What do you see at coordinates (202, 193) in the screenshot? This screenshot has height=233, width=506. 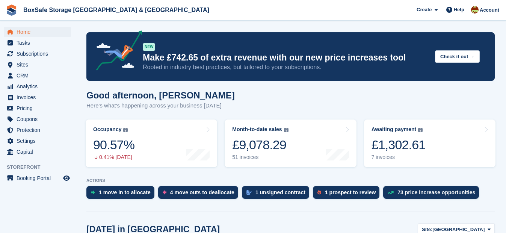 I see `div: 4 move outs to deallocate` at bounding box center [202, 193].